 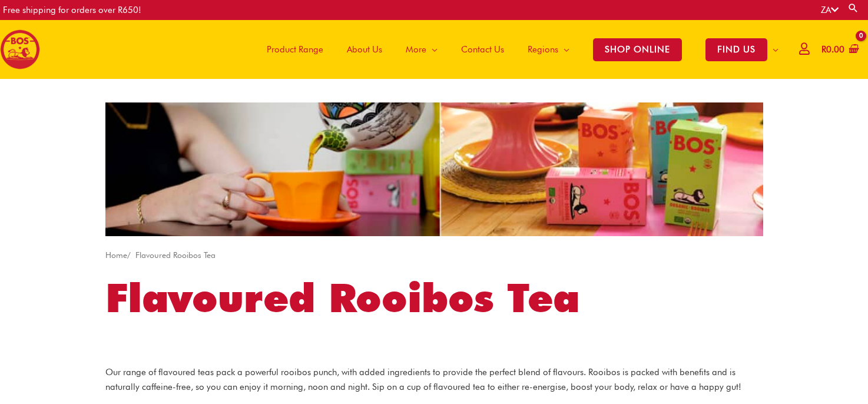 I want to click on a: Regions, so click(x=548, y=49).